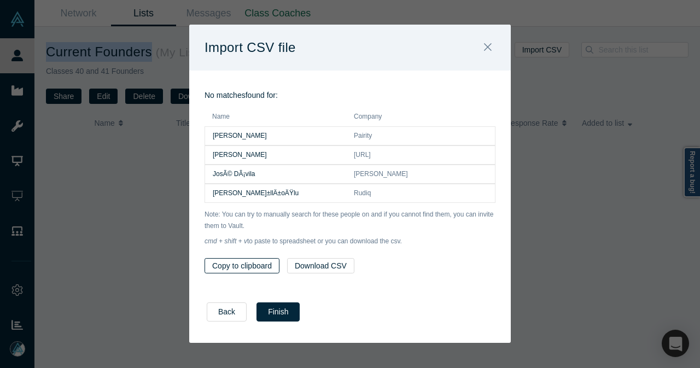 The height and width of the screenshot is (368, 700). Describe the element at coordinates (278, 312) in the screenshot. I see `button: Finish` at that location.